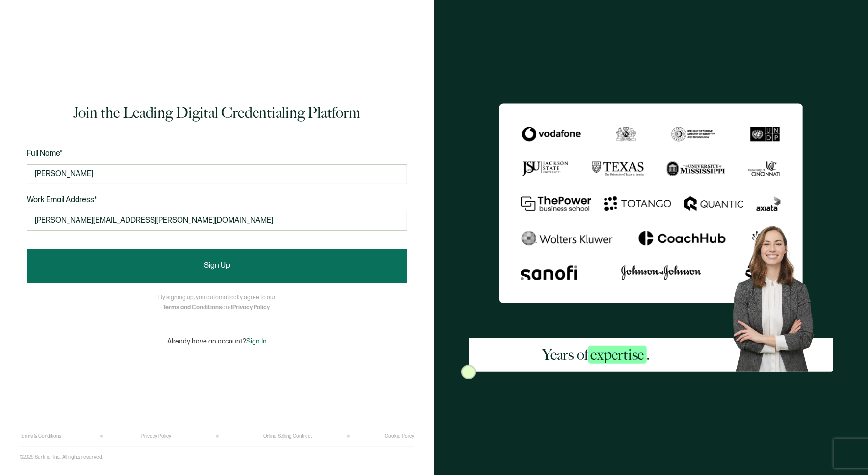 The width and height of the screenshot is (868, 475). What do you see at coordinates (651, 203) in the screenshot?
I see `img: Sertifier Signup - Years of <span class="strong-h">expertise</span>.` at bounding box center [651, 203].